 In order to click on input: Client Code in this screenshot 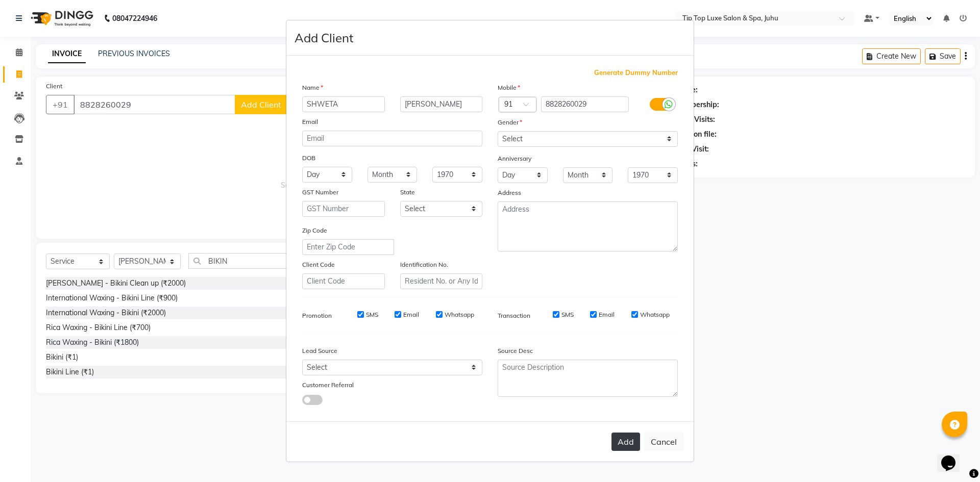, I will do `click(343, 282)`.